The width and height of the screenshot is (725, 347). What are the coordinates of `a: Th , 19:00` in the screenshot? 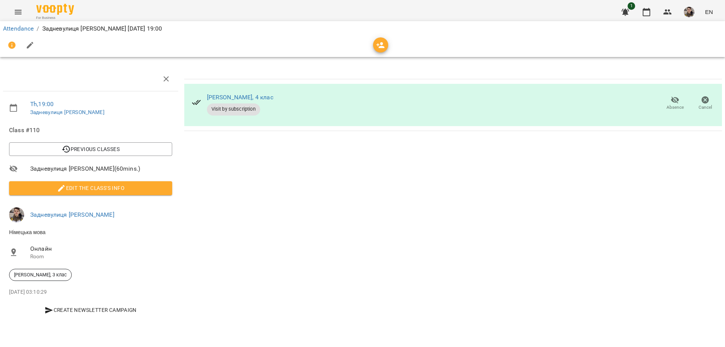 It's located at (42, 104).